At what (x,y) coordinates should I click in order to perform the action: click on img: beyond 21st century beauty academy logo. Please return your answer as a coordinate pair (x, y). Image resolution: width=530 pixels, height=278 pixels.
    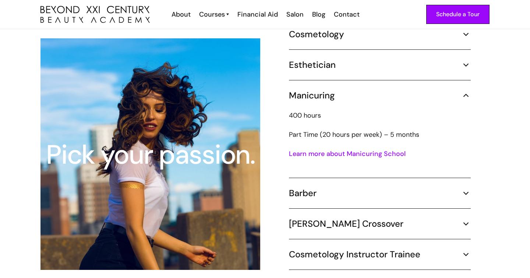
    Looking at the image, I should click on (95, 14).